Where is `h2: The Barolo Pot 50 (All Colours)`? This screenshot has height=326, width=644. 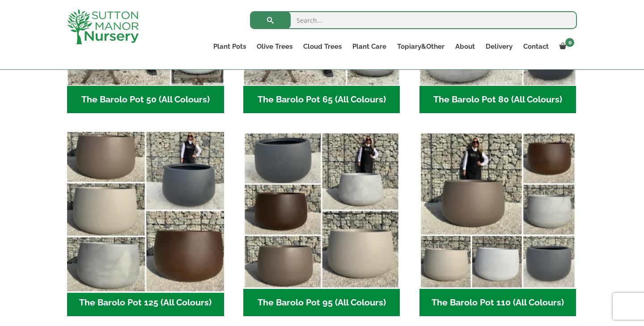
h2: The Barolo Pot 50 (All Colours) is located at coordinates (145, 100).